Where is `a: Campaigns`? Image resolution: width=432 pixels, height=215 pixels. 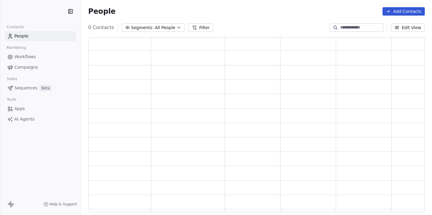 a: Campaigns is located at coordinates (40, 67).